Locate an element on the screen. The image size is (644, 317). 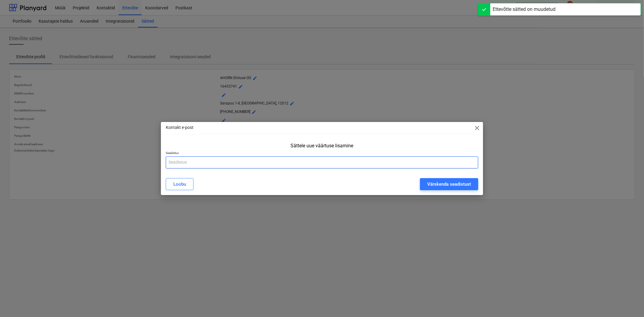
p: Kontakt e-post is located at coordinates (180, 127).